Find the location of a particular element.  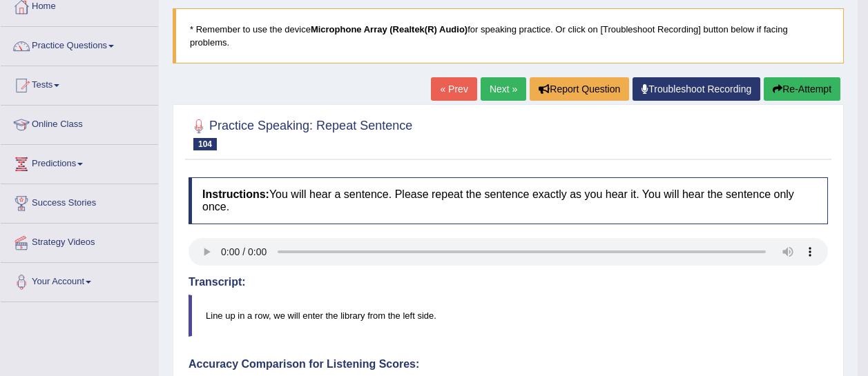

a: Tests is located at coordinates (80, 84).